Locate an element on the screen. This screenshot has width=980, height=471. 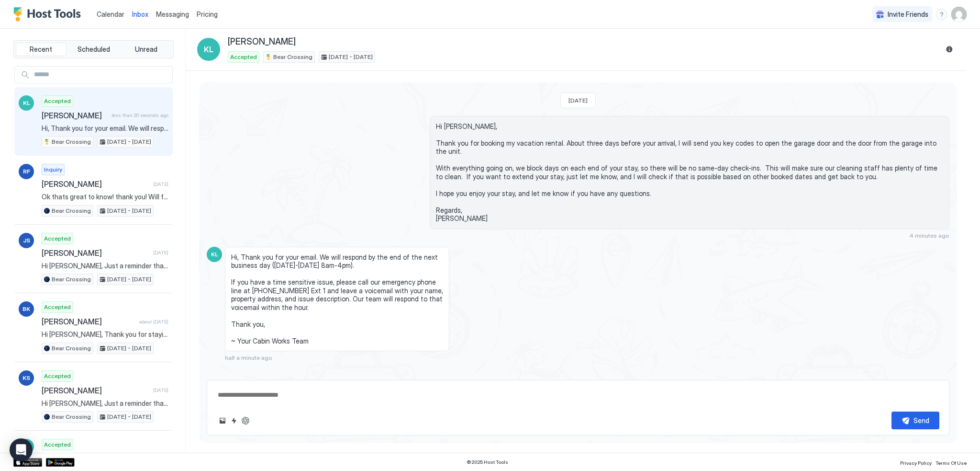
span: KS is located at coordinates (27, 377).